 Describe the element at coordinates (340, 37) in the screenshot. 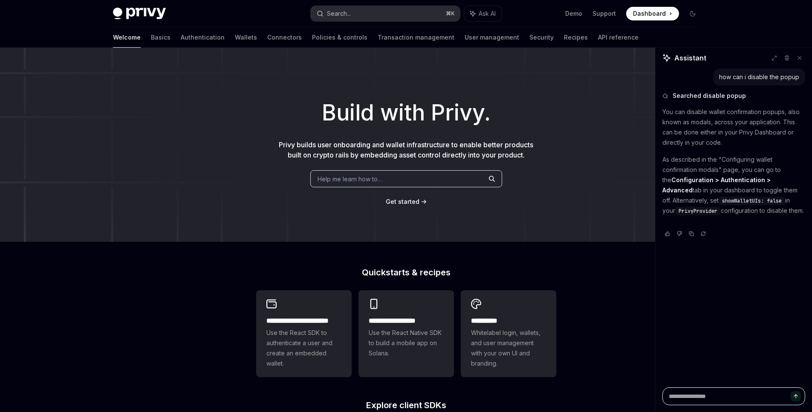

I see `a: Policies & controls` at that location.